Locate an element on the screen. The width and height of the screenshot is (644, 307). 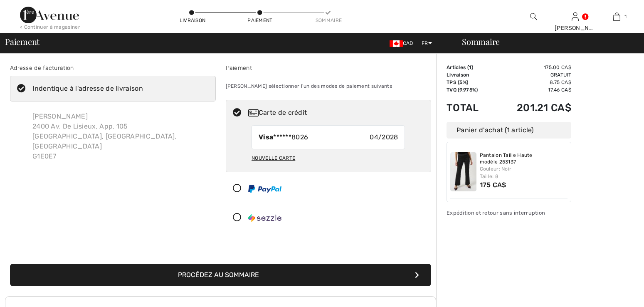
button: Procédez au sommaire is located at coordinates (220, 275).